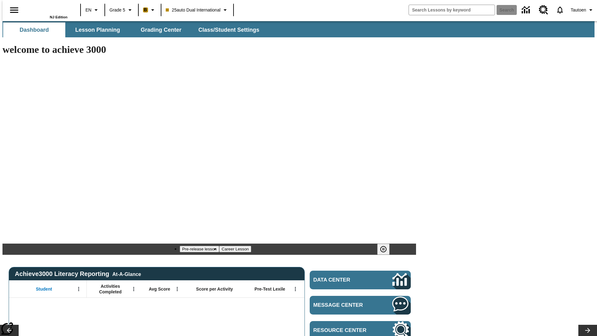 The image size is (597, 336). Describe the element at coordinates (578, 10) in the screenshot. I see `span: Tautoen` at that location.